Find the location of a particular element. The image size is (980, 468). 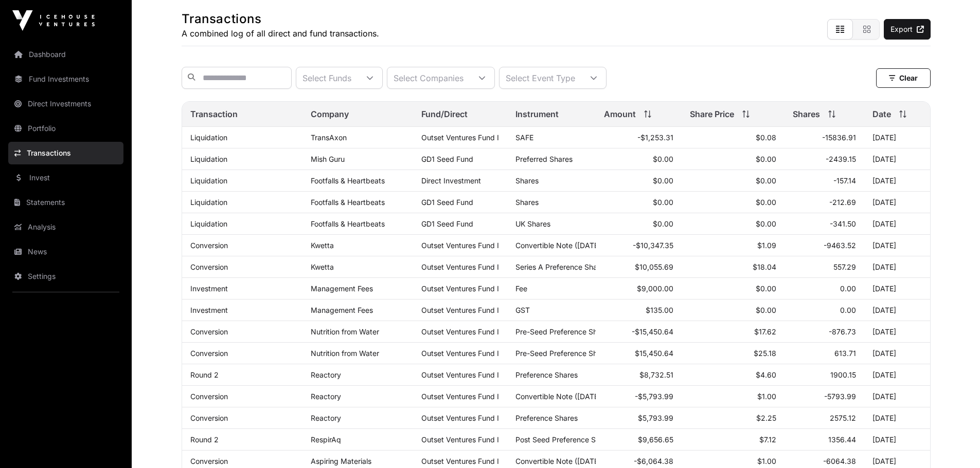

div: Select Event Type is located at coordinates (540, 78).